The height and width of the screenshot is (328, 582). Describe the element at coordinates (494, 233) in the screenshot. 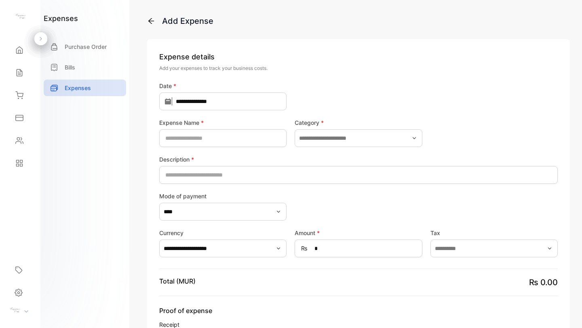

I see `label: Tax` at that location.